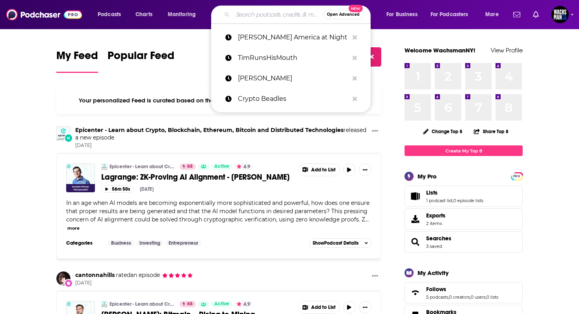 This screenshot has height=314, width=579. What do you see at coordinates (343, 15) in the screenshot?
I see `span: Open Advanced` at bounding box center [343, 15].